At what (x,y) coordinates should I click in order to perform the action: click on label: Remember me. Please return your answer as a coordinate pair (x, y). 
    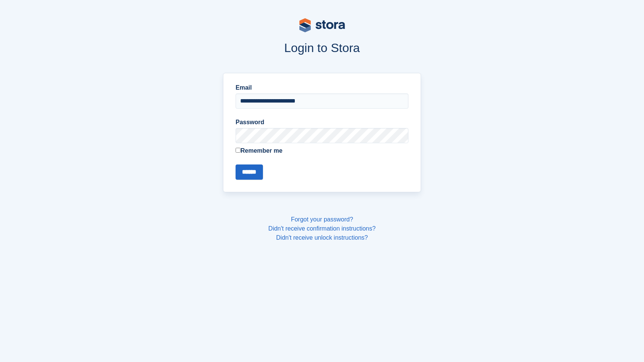
    Looking at the image, I should click on (322, 150).